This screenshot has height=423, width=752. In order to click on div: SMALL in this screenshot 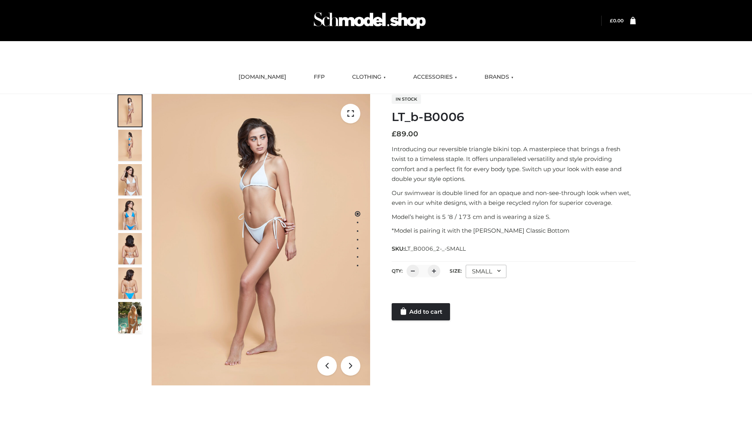, I will do `click(486, 271)`.